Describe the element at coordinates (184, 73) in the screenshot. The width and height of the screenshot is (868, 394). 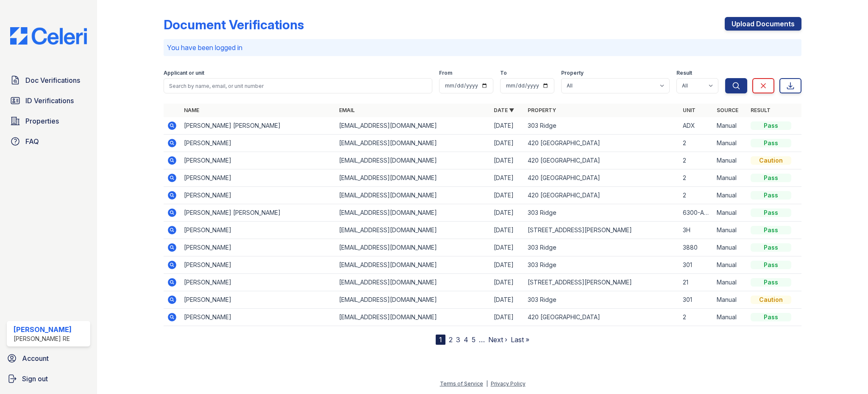
I see `label: Applicant or unit` at that location.